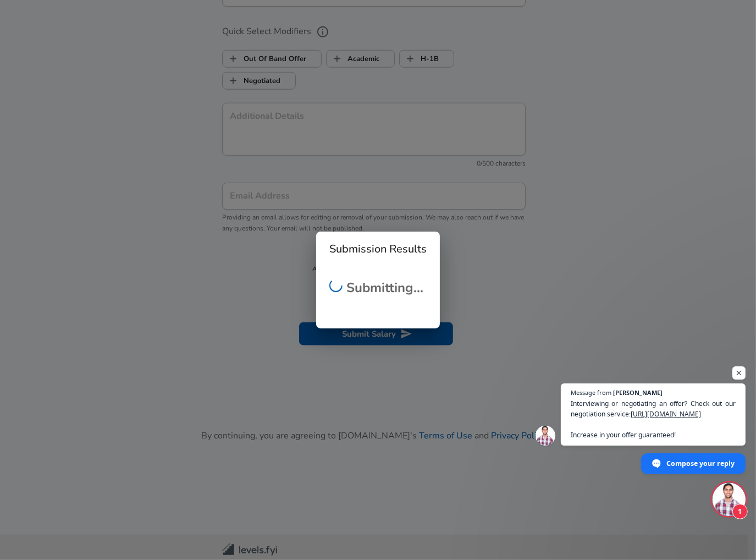  Describe the element at coordinates (378, 288) in the screenshot. I see `h2: Submitting...` at that location.